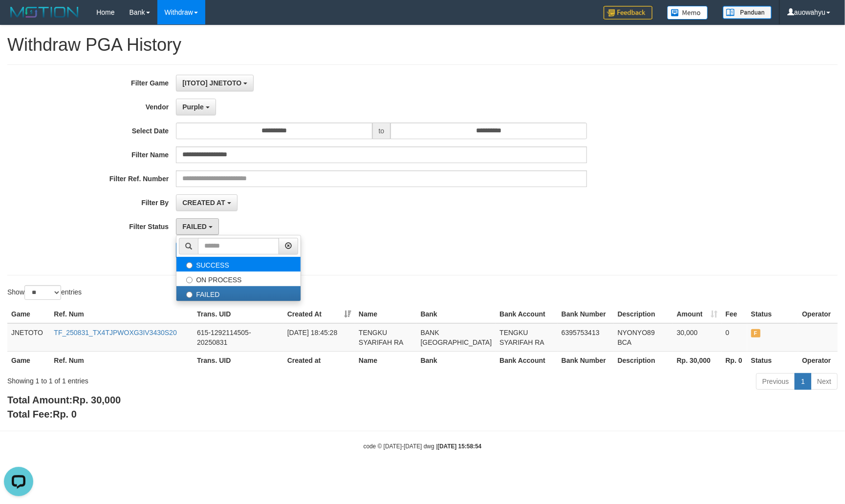 Image resolution: width=845 pixels, height=504 pixels. What do you see at coordinates (643, 338) in the screenshot?
I see `td: NYONYO89 BCA` at bounding box center [643, 338].